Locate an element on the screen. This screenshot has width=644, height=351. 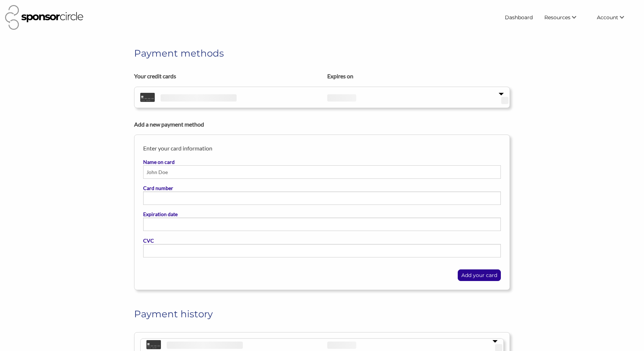
p: Enter your card information is located at coordinates (322, 148).